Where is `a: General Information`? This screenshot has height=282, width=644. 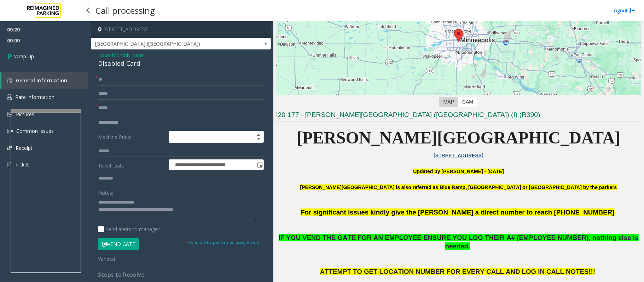 a: General Information is located at coordinates (45, 80).